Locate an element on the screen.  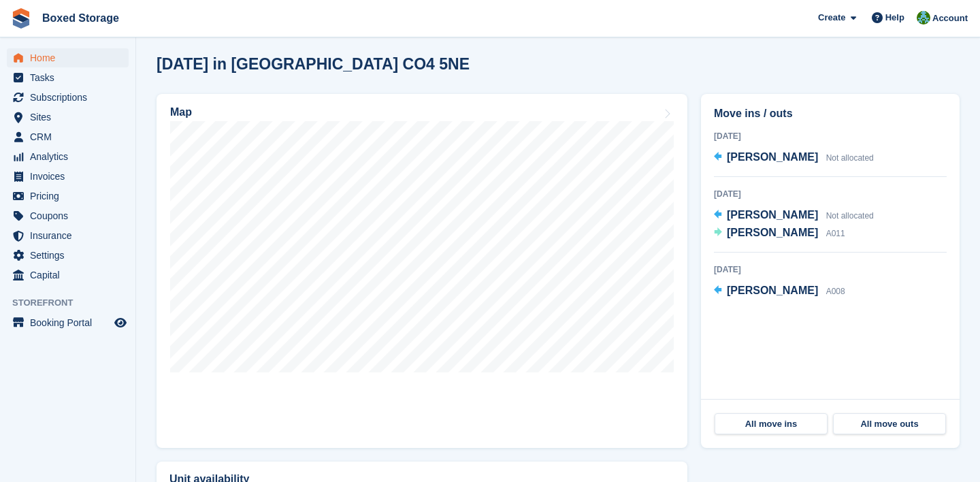
span: Home is located at coordinates (71, 58).